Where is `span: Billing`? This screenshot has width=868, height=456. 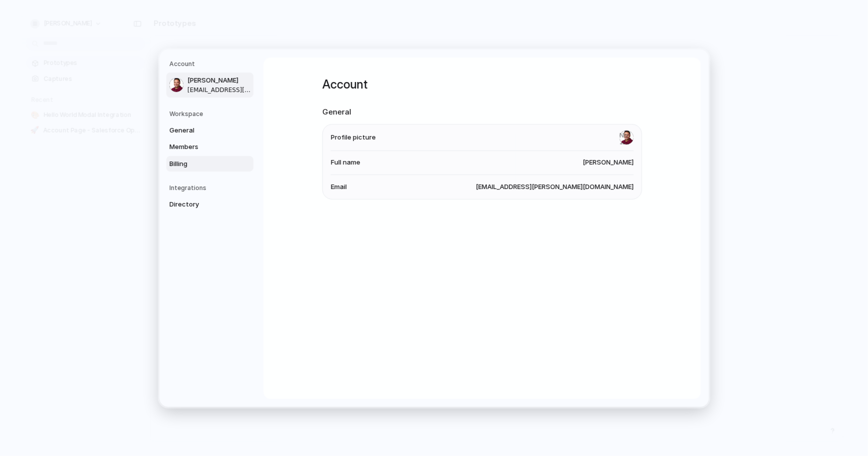
span: Billing is located at coordinates (201, 164).